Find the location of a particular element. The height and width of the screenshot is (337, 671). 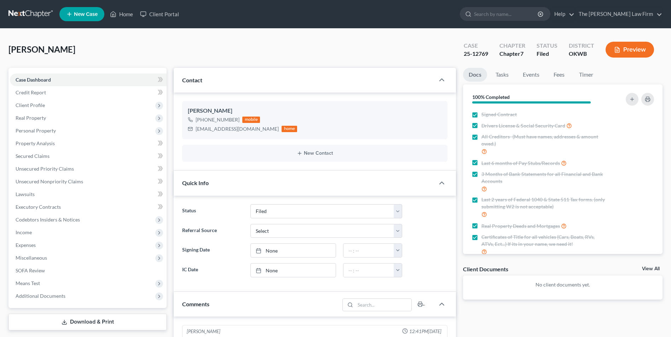

a: Client Portal is located at coordinates (159, 14).